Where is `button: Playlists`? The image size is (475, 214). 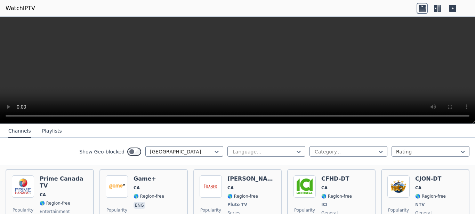 button: Playlists is located at coordinates (52, 131).